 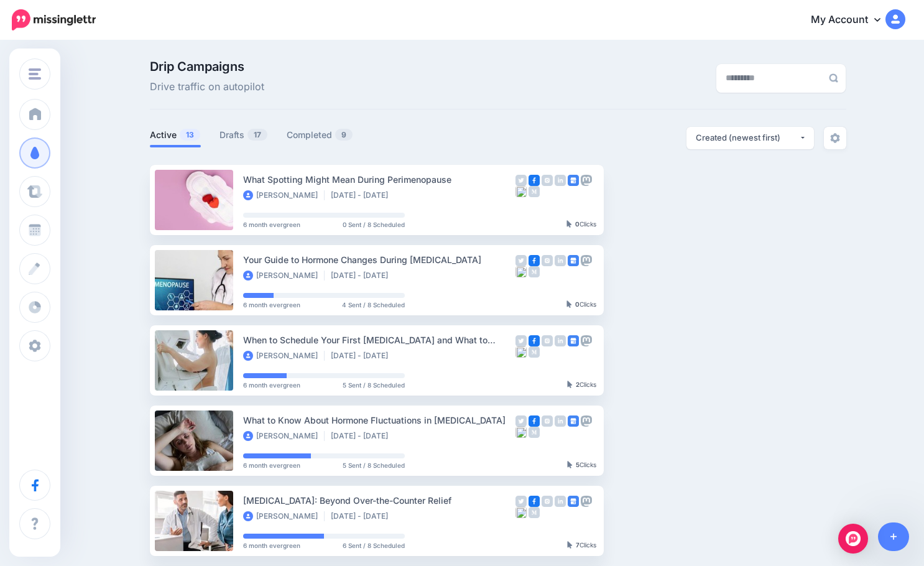 I want to click on b: 2, so click(x=578, y=384).